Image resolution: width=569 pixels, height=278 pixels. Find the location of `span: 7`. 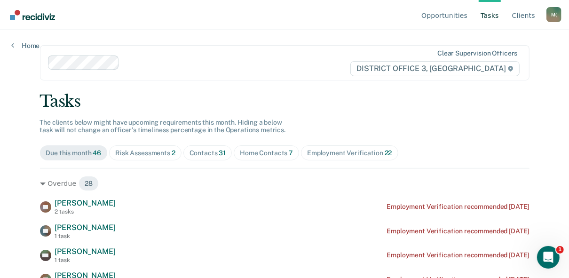

span: 7 is located at coordinates (291, 153).